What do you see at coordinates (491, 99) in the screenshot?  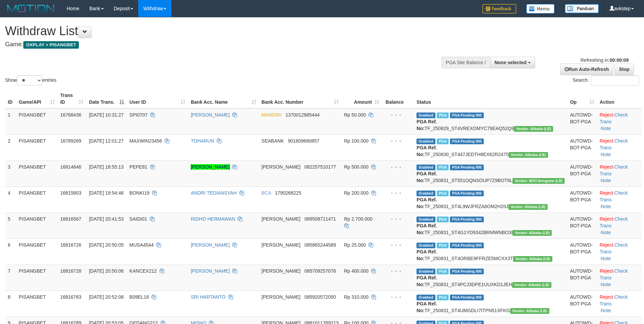 I see `th: Status` at bounding box center [491, 99].